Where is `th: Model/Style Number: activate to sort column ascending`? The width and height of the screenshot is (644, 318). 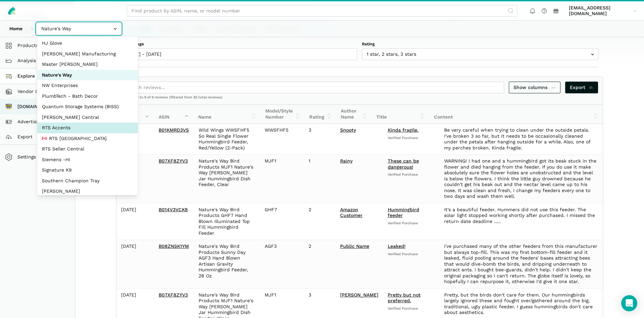
th: Model/Style Number: activate to sort column ascending is located at coordinates (283, 114).